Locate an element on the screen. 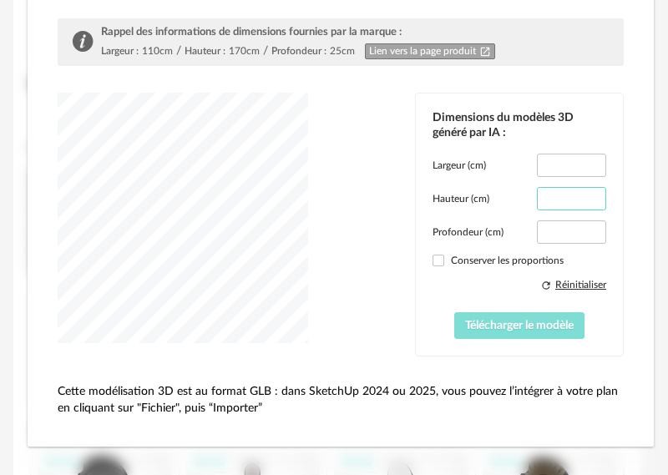  div: Profondeur : is located at coordinates (299, 51).